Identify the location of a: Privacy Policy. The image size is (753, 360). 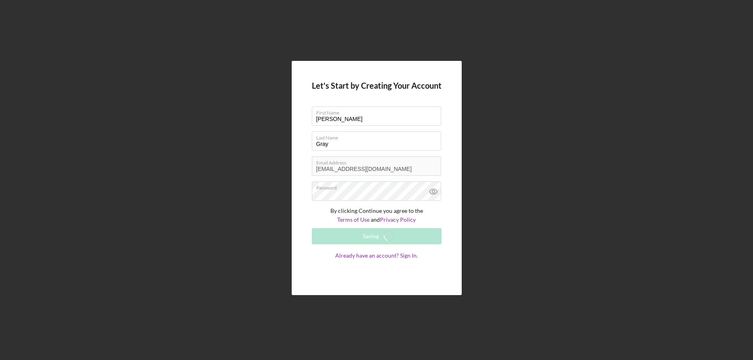
(398, 219).